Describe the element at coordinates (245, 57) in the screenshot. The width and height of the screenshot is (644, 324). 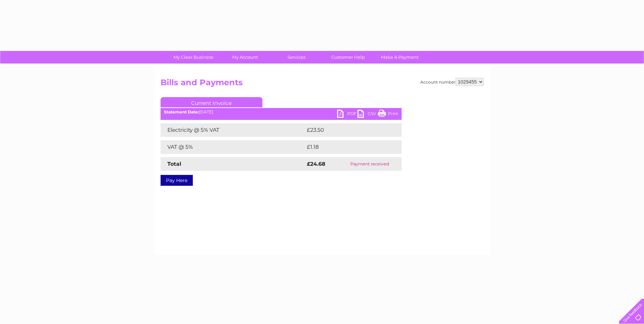
I see `a: My Account` at that location.